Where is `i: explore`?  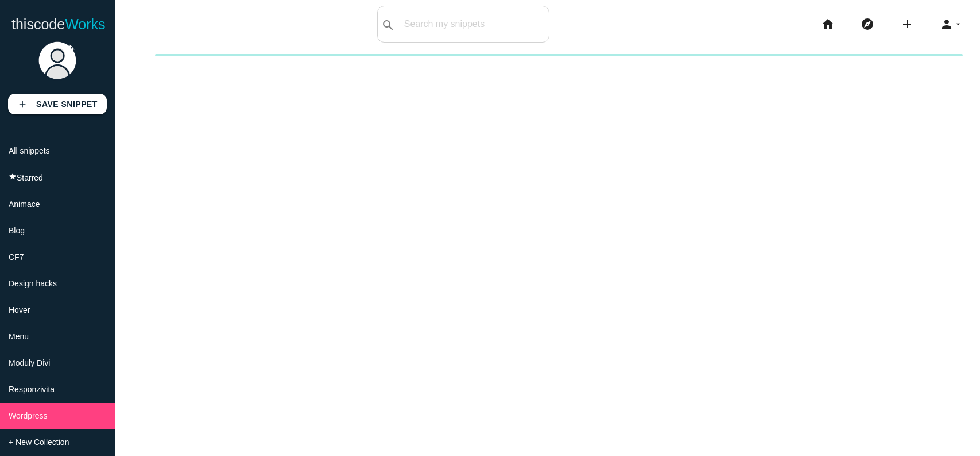 i: explore is located at coordinates (868, 24).